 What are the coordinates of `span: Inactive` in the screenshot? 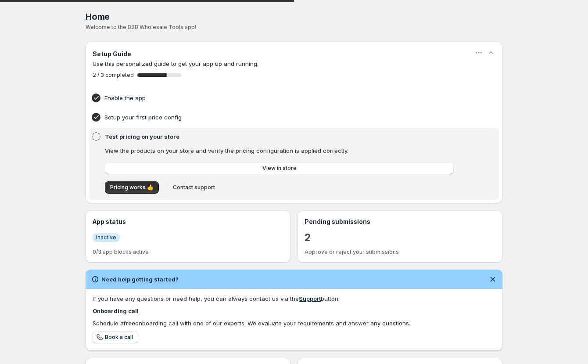 It's located at (106, 237).